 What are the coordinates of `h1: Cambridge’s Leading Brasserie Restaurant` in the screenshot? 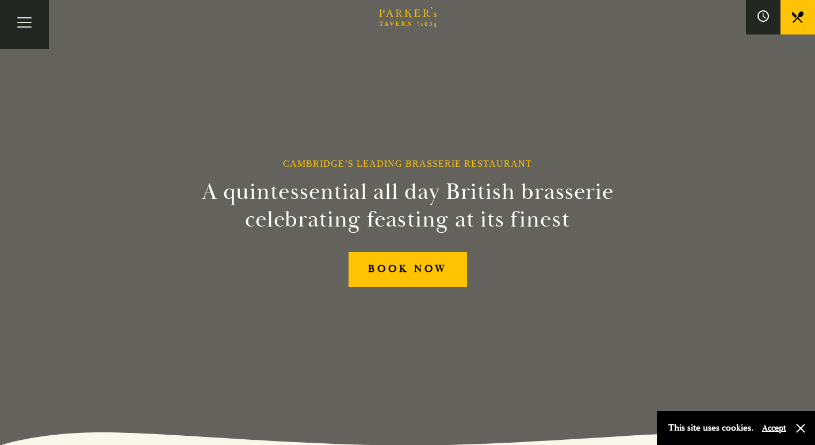 It's located at (407, 163).